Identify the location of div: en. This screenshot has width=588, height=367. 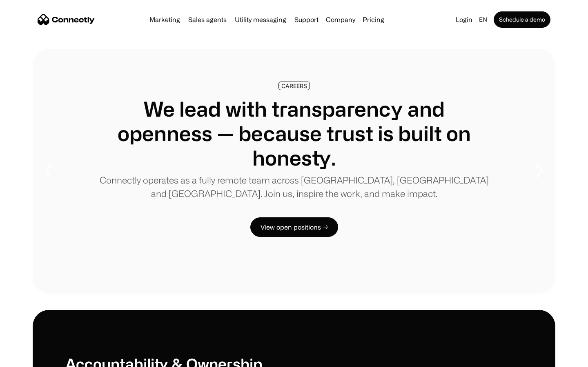
(483, 20).